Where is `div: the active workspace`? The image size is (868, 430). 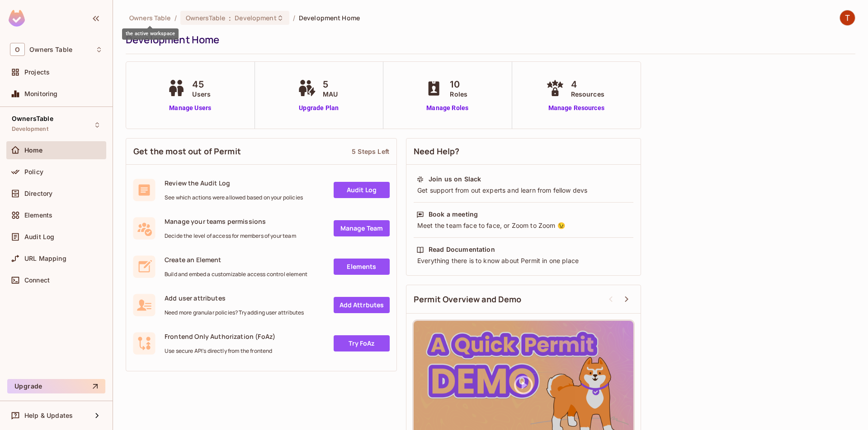
div: the active workspace is located at coordinates (150, 34).